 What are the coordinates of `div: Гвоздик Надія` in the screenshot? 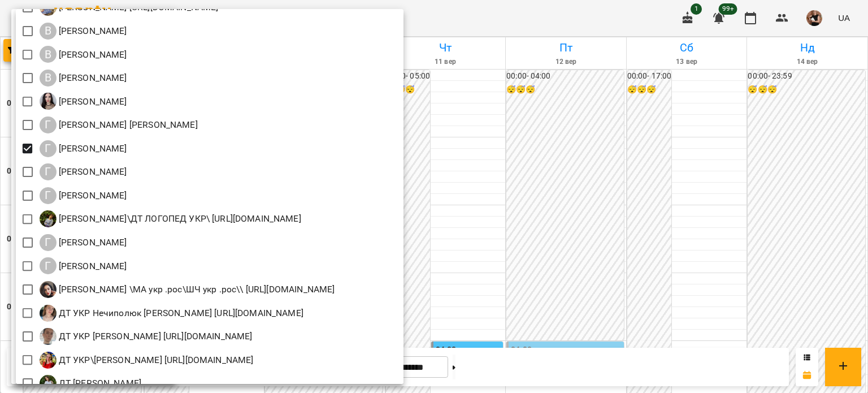 It's located at (83, 172).